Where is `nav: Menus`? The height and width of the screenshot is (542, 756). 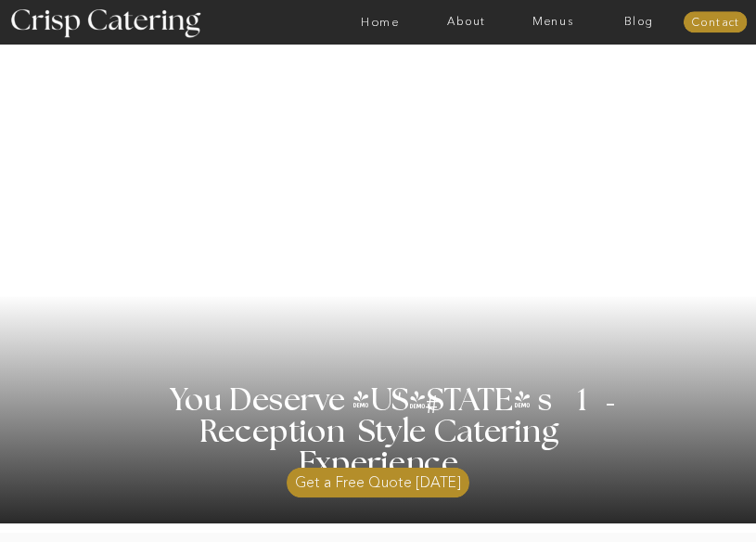 nav: Menus is located at coordinates (552, 22).